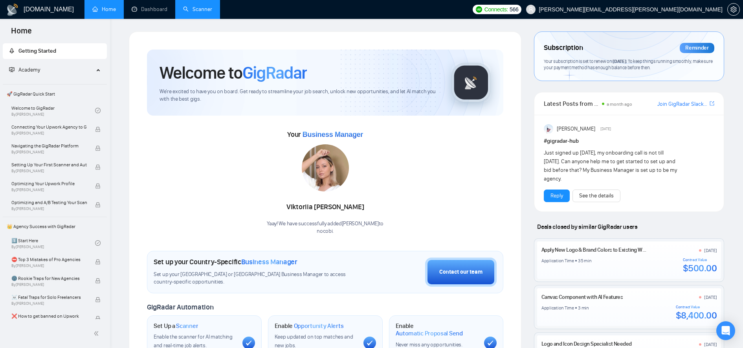 Image resolution: width=743 pixels, height=348 pixels. I want to click on a: searchScanner, so click(198, 9).